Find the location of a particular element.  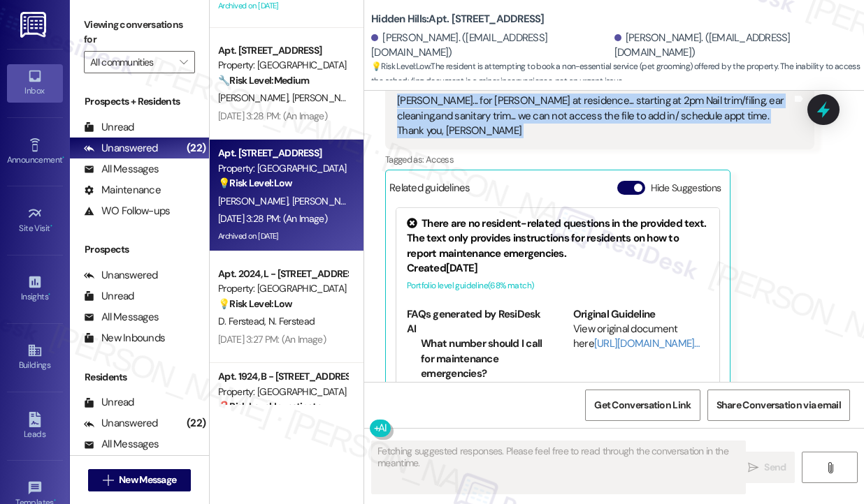

a: Leads is located at coordinates (35, 427).